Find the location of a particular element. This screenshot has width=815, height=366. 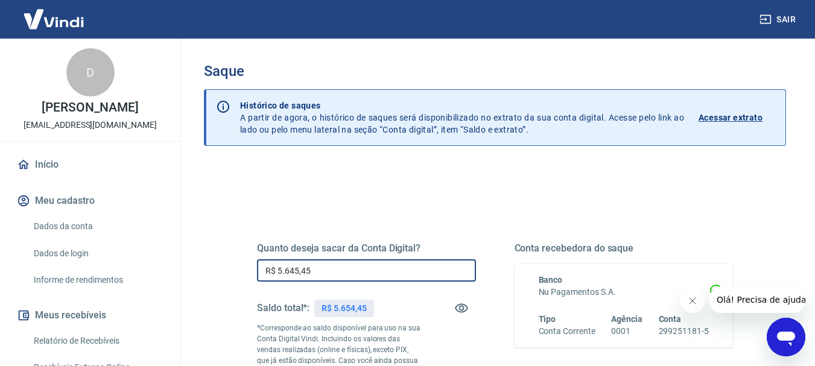

h6: Nu Pagamentos S.A. is located at coordinates (624, 292).